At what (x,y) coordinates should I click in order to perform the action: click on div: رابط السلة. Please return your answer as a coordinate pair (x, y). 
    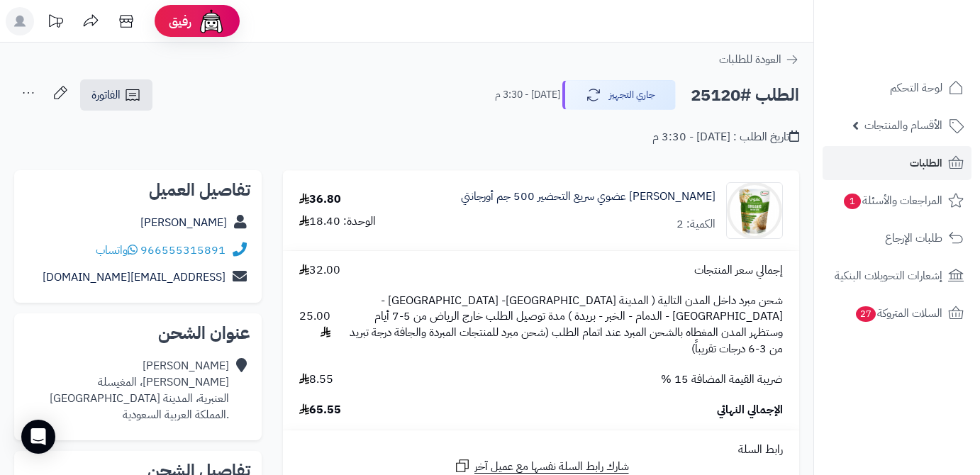
    Looking at the image, I should click on (541, 450).